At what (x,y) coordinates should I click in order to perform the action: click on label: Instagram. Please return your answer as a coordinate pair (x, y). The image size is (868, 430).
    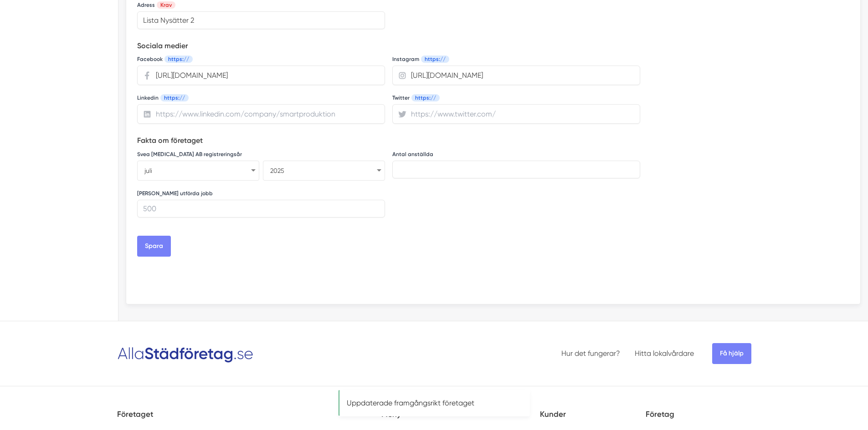
    Looking at the image, I should click on (421, 59).